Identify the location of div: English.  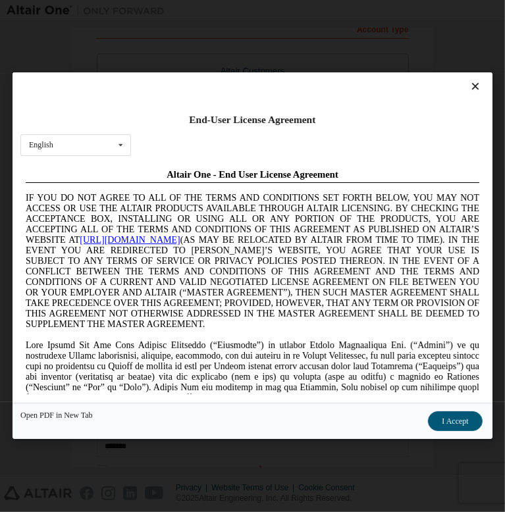
(41, 145).